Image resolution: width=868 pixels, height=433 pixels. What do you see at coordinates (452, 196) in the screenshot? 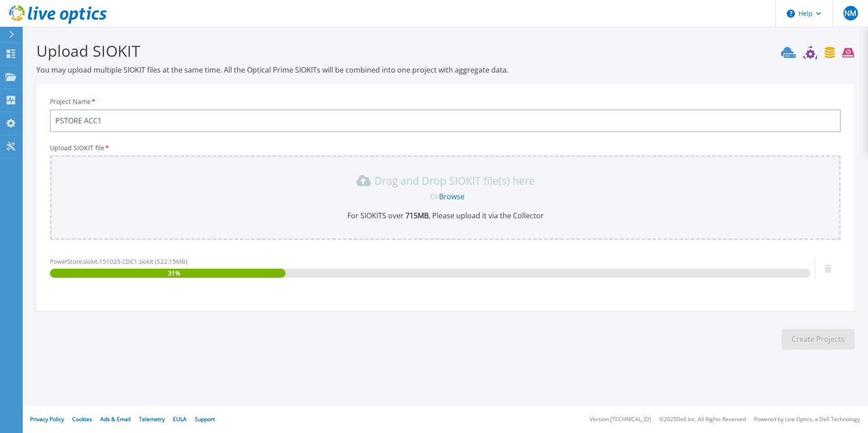
I see `a: Browse` at bounding box center [452, 196].